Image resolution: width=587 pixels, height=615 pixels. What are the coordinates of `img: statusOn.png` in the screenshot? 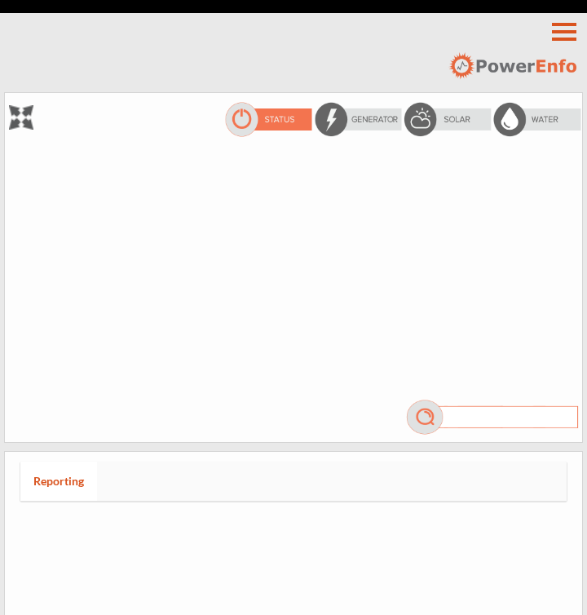 It's located at (268, 119).